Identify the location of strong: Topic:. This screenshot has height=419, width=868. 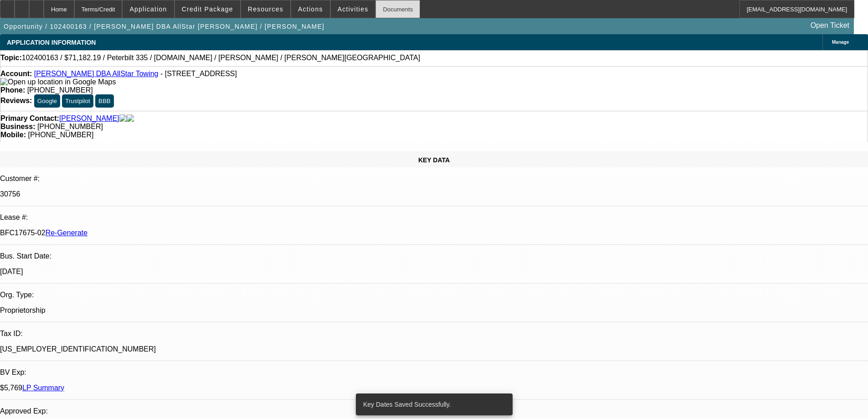
(11, 58).